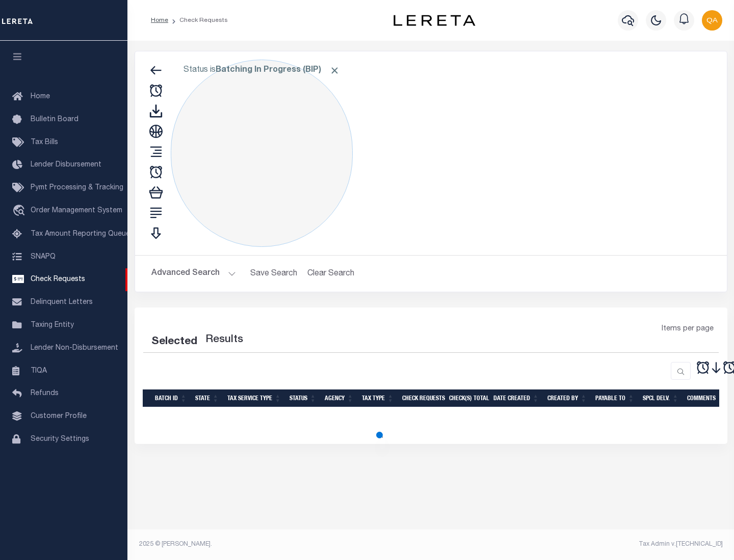  Describe the element at coordinates (160, 20) in the screenshot. I see `a: Home` at that location.